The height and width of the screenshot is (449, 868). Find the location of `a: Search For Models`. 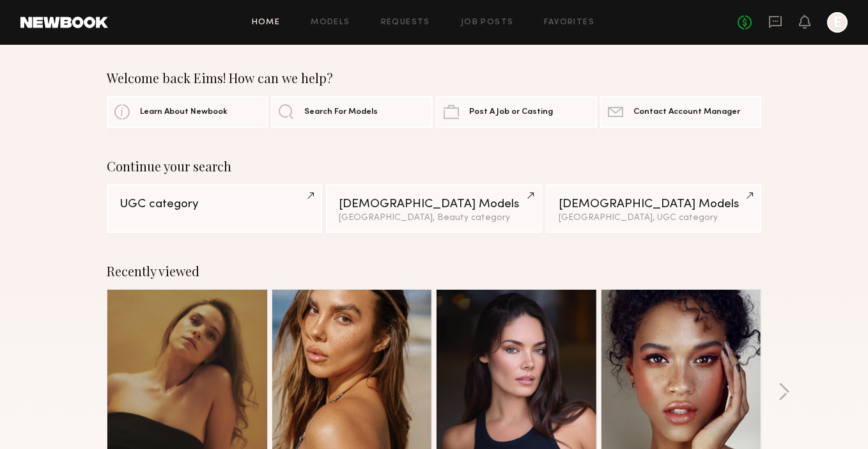

a: Search For Models is located at coordinates (352, 112).